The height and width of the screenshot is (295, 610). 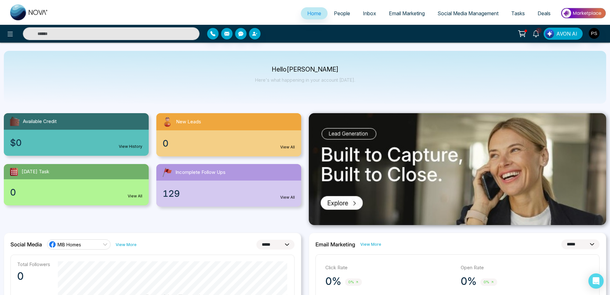 I want to click on span: New Leads, so click(x=188, y=122).